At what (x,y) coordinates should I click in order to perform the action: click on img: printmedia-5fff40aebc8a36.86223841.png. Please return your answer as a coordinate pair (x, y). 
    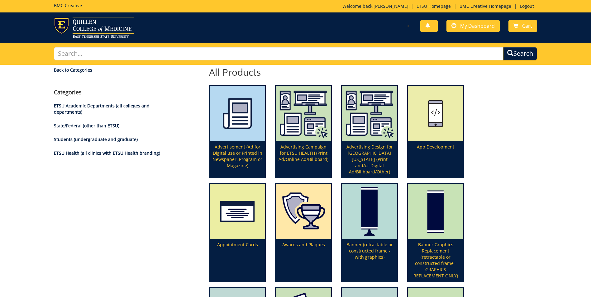
    Looking at the image, I should click on (237, 114).